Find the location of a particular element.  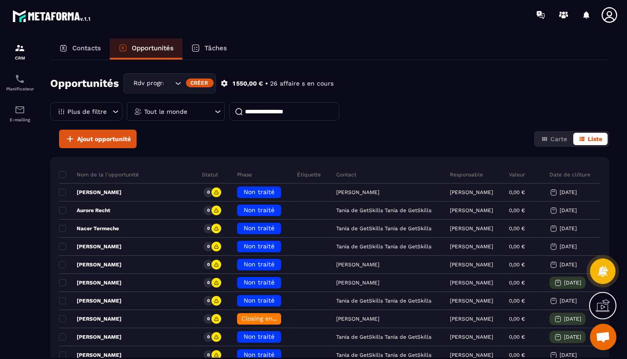

a: Ouvrir le chat is located at coordinates (604, 337).